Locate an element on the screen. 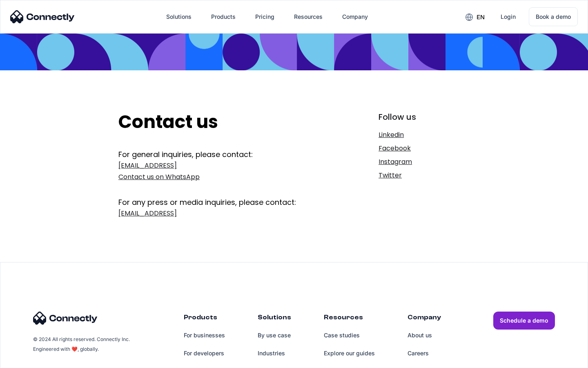 The width and height of the screenshot is (588, 368). a: For developers is located at coordinates (204, 353).